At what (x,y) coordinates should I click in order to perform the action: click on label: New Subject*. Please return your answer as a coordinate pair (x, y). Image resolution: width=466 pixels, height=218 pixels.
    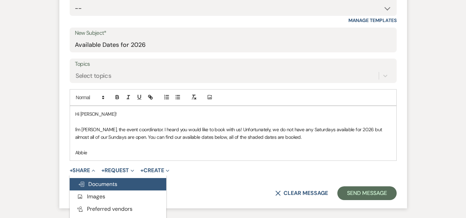
    Looking at the image, I should click on (233, 33).